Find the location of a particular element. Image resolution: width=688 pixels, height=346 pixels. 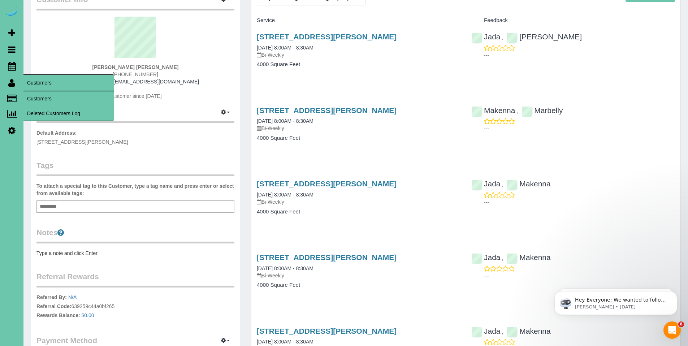

span: 8 is located at coordinates (681, 324).